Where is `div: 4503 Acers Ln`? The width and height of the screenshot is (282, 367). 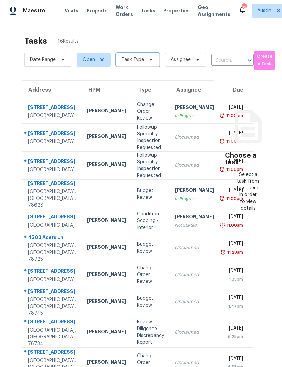 div: 4503 Acers Ln is located at coordinates (52, 238).